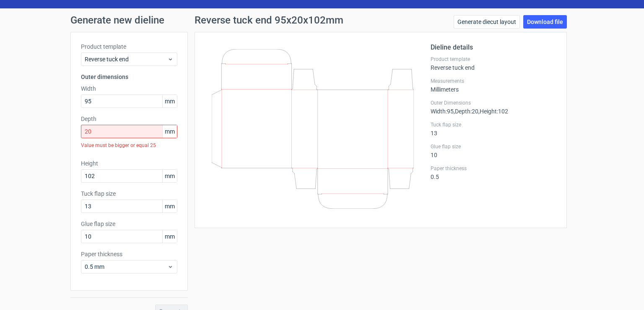  What do you see at coordinates (545, 22) in the screenshot?
I see `a: Download file` at bounding box center [545, 22].